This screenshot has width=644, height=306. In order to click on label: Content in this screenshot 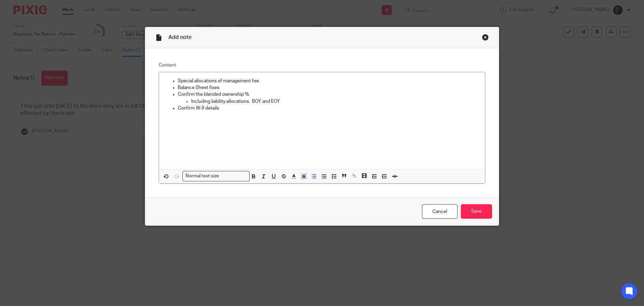, I will do `click(322, 65)`.